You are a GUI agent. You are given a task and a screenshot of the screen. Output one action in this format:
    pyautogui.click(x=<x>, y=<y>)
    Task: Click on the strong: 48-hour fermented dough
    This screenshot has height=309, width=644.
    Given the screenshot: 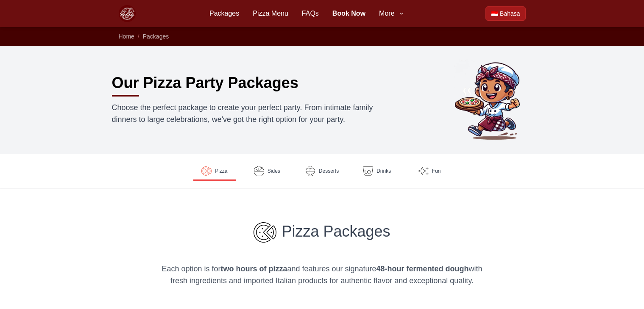 What is the action you would take?
    pyautogui.click(x=423, y=269)
    